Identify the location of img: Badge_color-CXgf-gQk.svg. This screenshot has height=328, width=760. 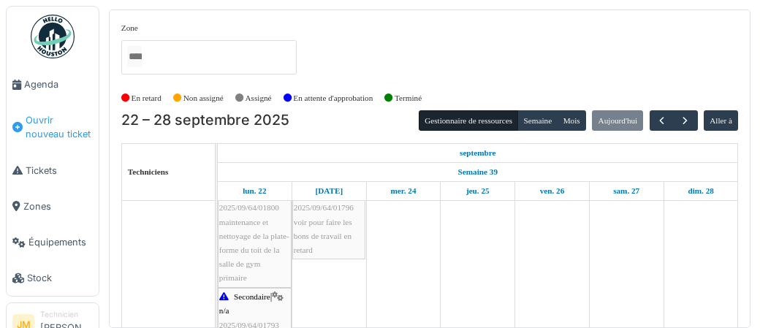
(53, 37).